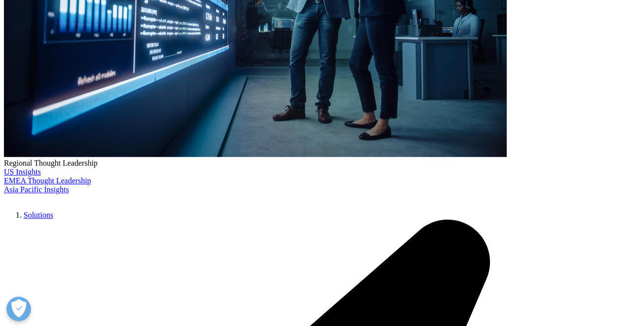 This screenshot has width=621, height=326. What do you see at coordinates (19, 309) in the screenshot?
I see `button: Open Preferences` at bounding box center [19, 309].